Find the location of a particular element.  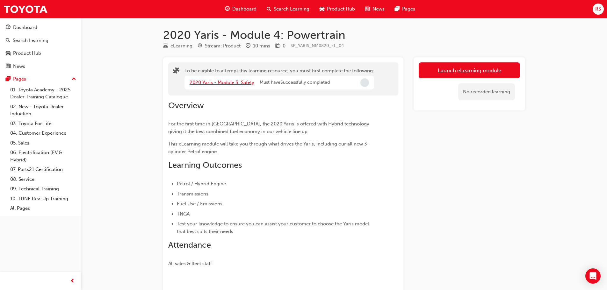

a: Trak is located at coordinates (25, 9).